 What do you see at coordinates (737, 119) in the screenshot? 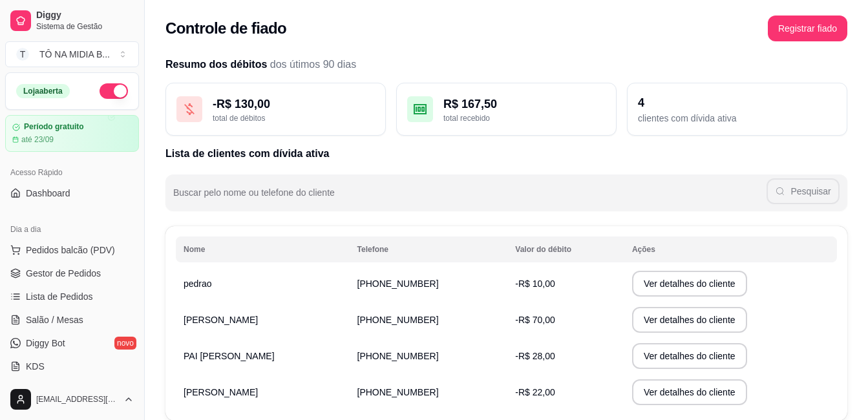
I see `div: clientes com dívida ativa` at bounding box center [737, 119].